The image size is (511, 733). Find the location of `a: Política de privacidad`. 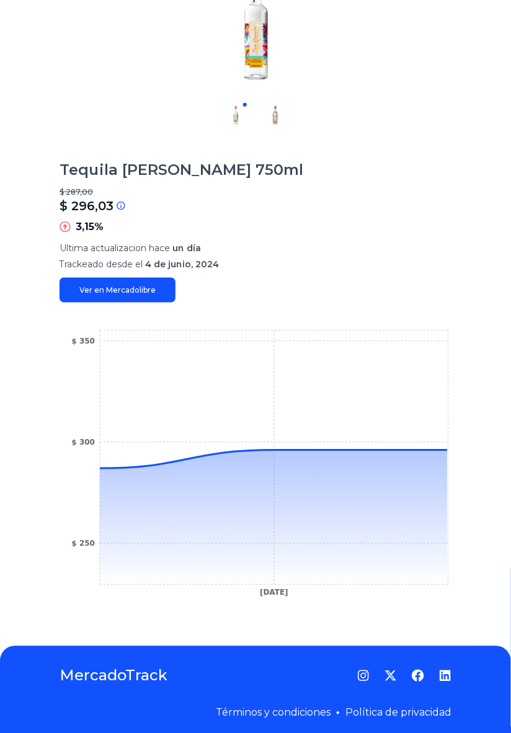

a: Política de privacidad is located at coordinates (398, 713).